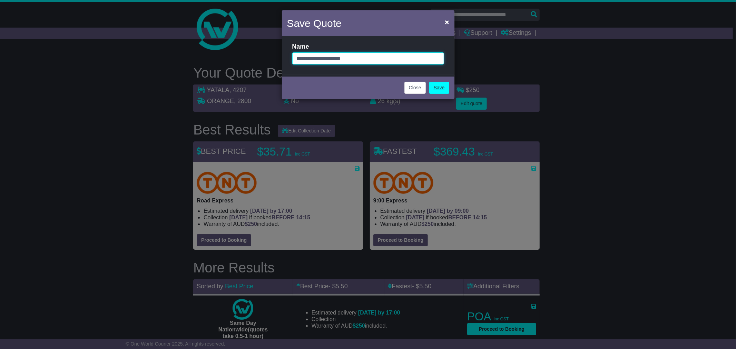 The height and width of the screenshot is (349, 736). What do you see at coordinates (314, 23) in the screenshot?
I see `h4: Save Quote` at bounding box center [314, 23].